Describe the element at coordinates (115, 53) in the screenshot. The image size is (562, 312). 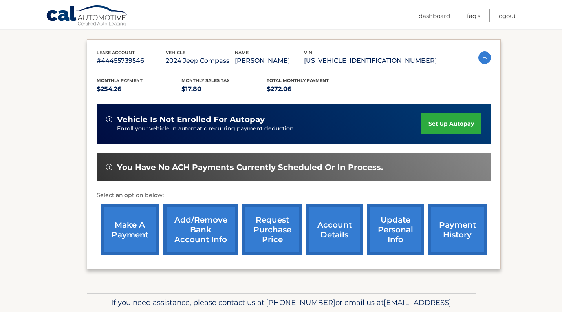
I see `span: lease account` at that location.